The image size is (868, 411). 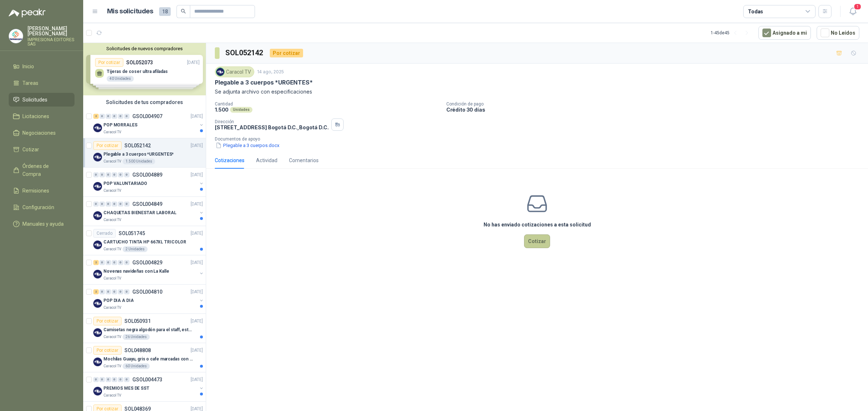 I want to click on div: Cerrado, so click(x=105, y=233).